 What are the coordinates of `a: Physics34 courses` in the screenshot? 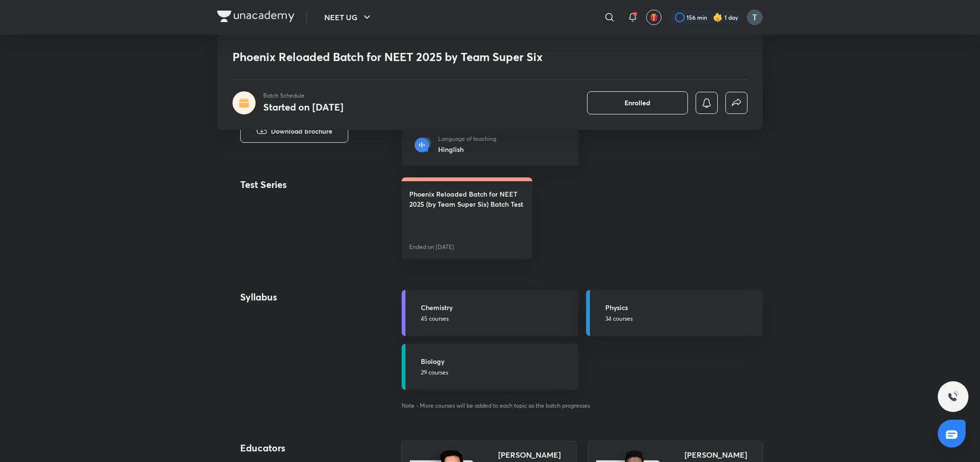 It's located at (675, 313).